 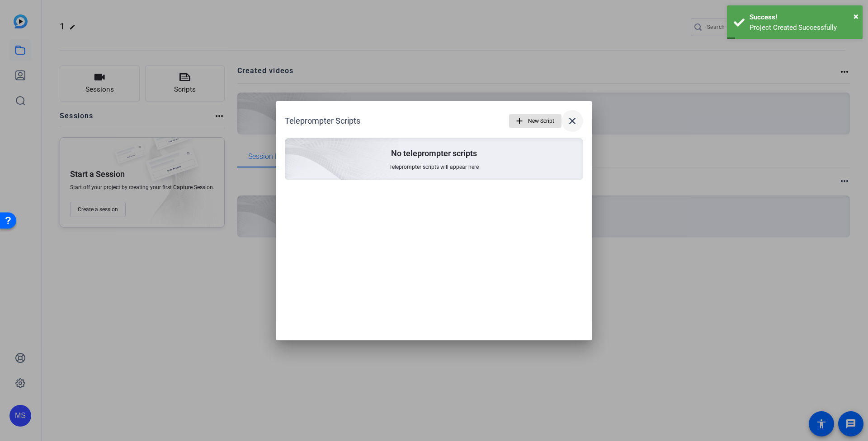 I want to click on mat-icon: add, so click(x=519, y=121).